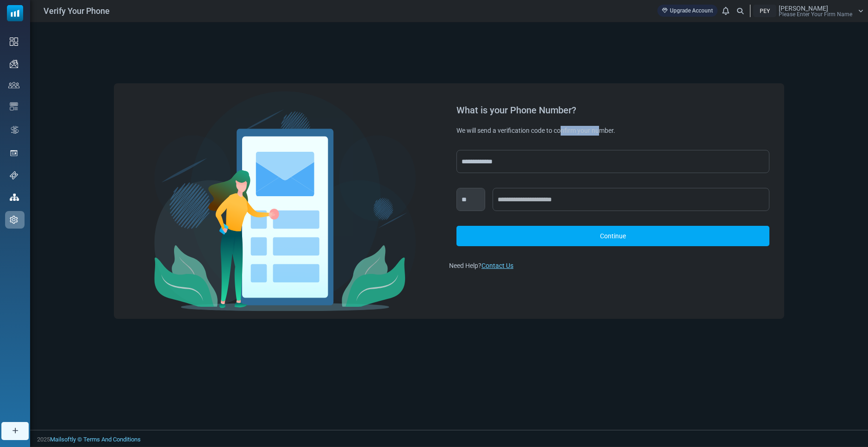 The width and height of the screenshot is (868, 447). What do you see at coordinates (14, 41) in the screenshot?
I see `img: dashboard-icon.svg` at bounding box center [14, 41].